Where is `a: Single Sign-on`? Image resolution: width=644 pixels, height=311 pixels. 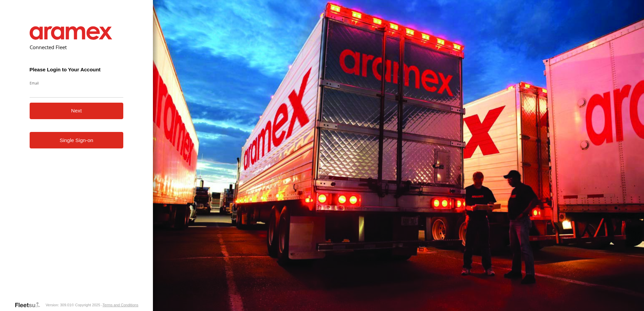
a: Single Sign-on is located at coordinates (76, 140).